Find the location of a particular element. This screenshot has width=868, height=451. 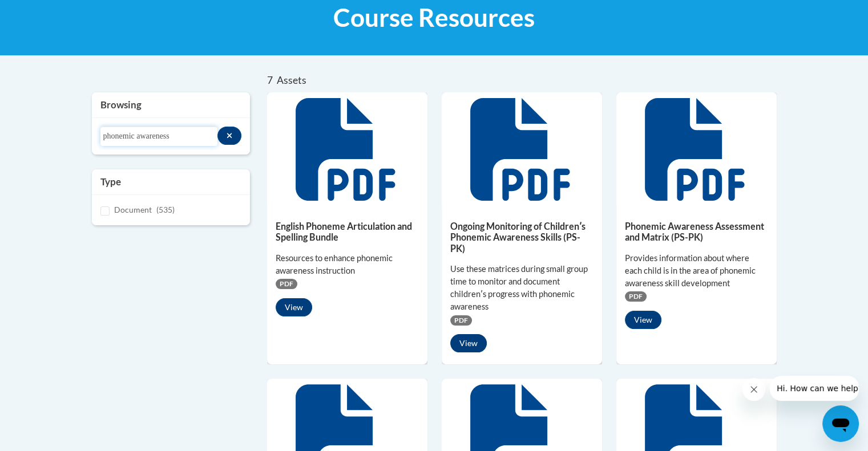

span: Course Resources is located at coordinates (434, 17).